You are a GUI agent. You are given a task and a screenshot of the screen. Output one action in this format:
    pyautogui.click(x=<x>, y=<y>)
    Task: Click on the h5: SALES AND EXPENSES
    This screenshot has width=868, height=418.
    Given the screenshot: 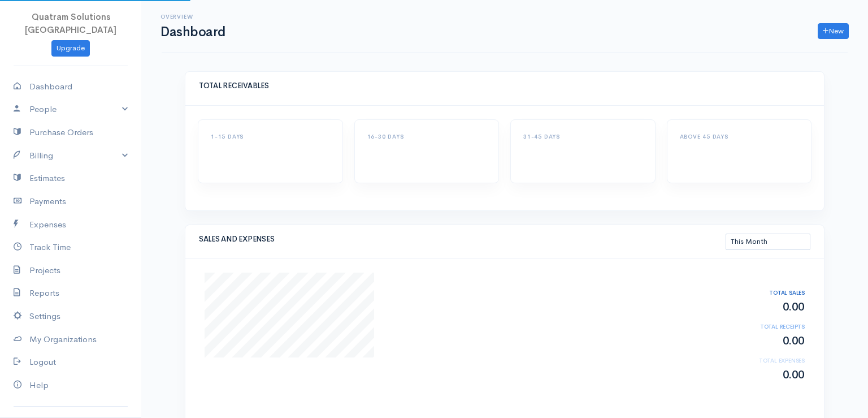 What is the action you would take?
    pyautogui.click(x=462, y=239)
    